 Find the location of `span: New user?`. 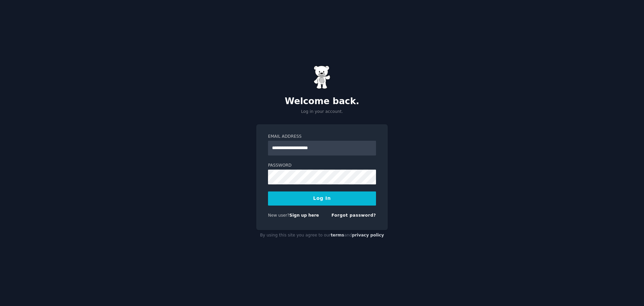

span: New user? is located at coordinates (279, 215).